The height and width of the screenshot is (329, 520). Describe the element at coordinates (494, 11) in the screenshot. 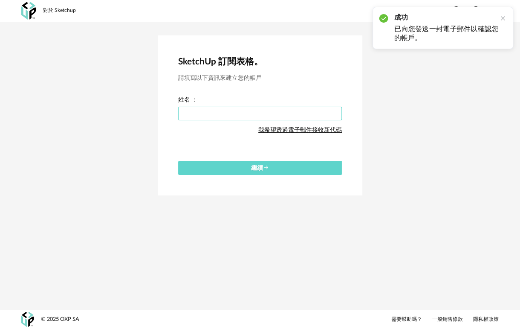

I see `img: 法語` at that location.